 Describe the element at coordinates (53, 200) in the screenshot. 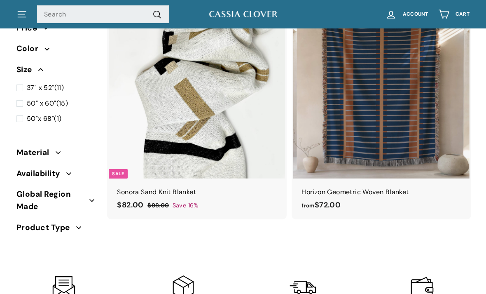

I see `span: Global Region Made` at that location.